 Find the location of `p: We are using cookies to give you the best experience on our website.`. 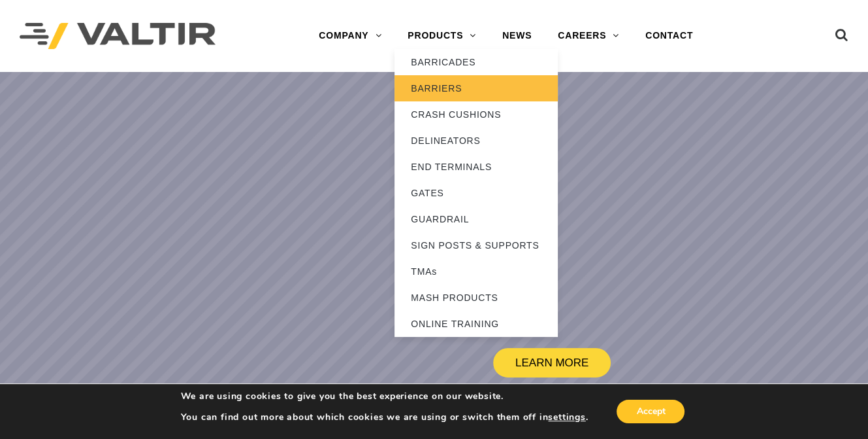

p: We are using cookies to give you the best experience on our website. is located at coordinates (384, 396).